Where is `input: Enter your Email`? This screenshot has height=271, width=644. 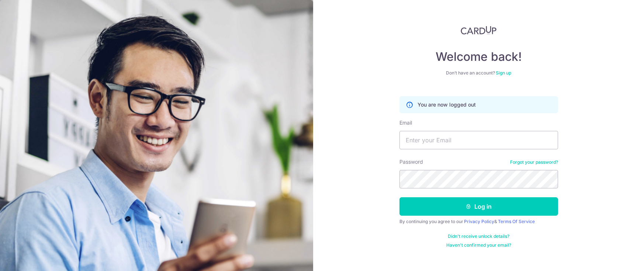 input: Enter your Email is located at coordinates (479, 140).